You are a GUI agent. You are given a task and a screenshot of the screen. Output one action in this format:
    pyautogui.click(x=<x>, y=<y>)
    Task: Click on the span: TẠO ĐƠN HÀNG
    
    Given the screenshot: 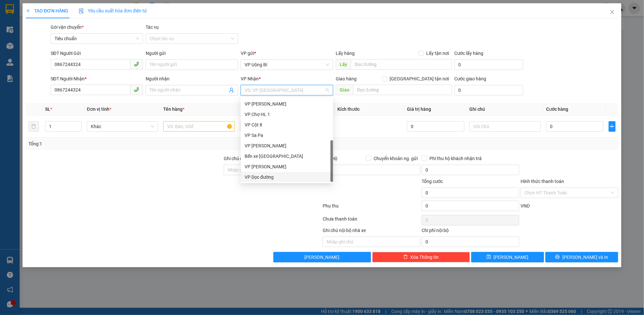 What is the action you would take?
    pyautogui.click(x=47, y=11)
    